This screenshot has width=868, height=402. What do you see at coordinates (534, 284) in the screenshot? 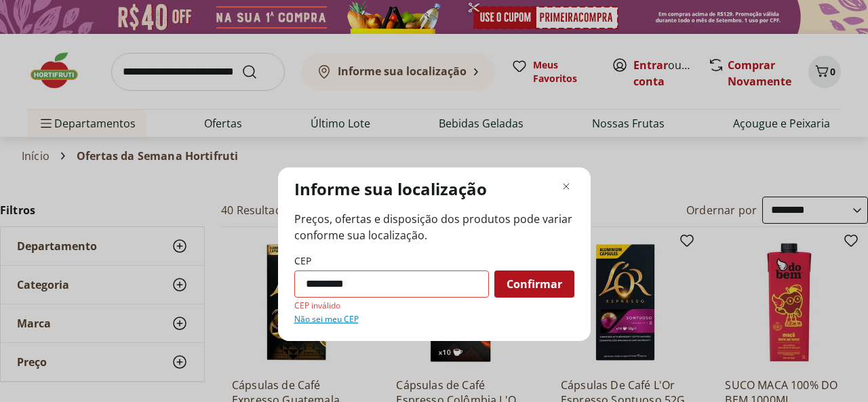
I see `span: Confirmar` at bounding box center [534, 284].